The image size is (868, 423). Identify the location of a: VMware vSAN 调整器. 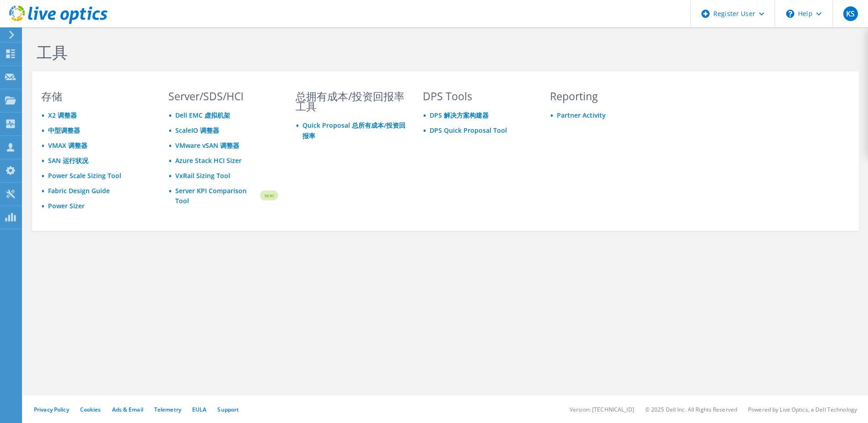
(207, 145).